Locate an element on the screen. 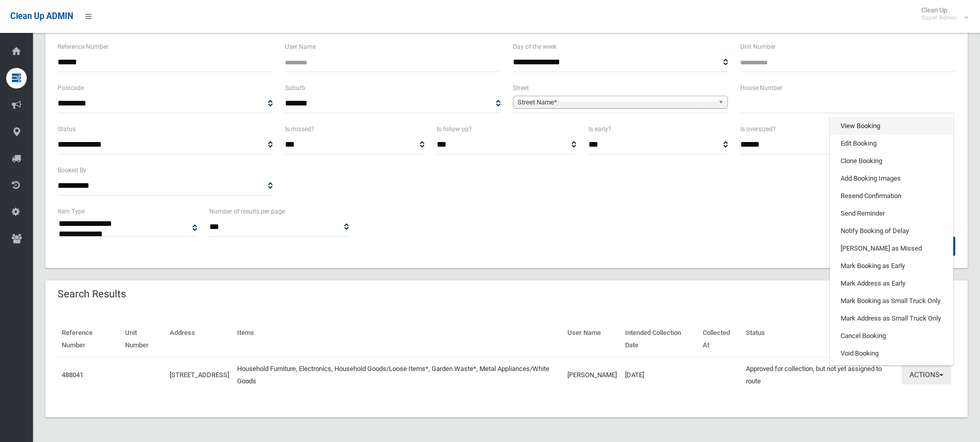 The image size is (980, 442). th: Intended Collection Date is located at coordinates (660, 339).